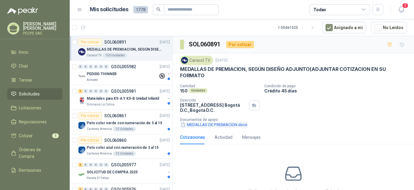 This screenshot has width=414, height=190. What do you see at coordinates (213, 100) in the screenshot?
I see `p: Dirección` at bounding box center [213, 100].